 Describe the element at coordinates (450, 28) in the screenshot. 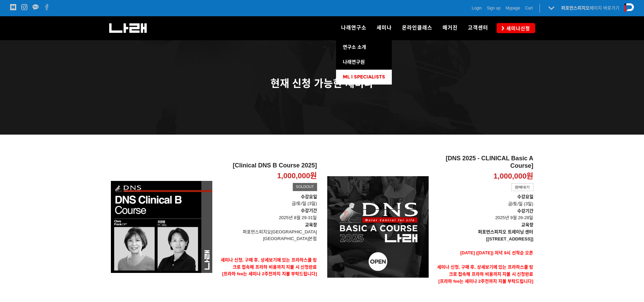

I see `a: 매거진` at that location.